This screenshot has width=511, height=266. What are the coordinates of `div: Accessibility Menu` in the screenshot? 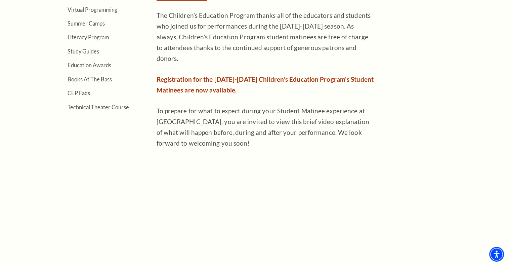 It's located at (497, 254).